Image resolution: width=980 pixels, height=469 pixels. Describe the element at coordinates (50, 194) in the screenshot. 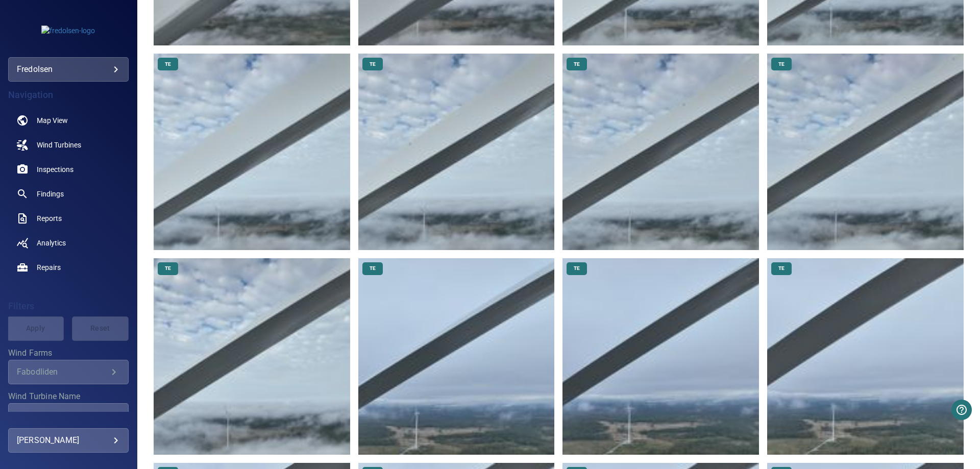

I see `span: Findings` at that location.